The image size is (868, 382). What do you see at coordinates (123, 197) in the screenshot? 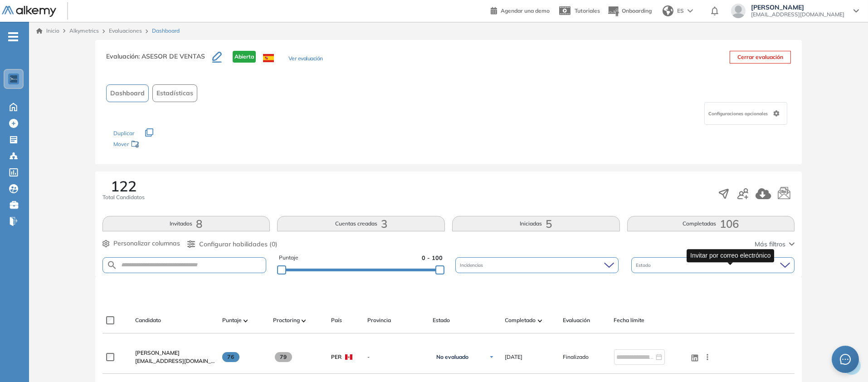
I see `span: Total Candidatos` at bounding box center [123, 197].